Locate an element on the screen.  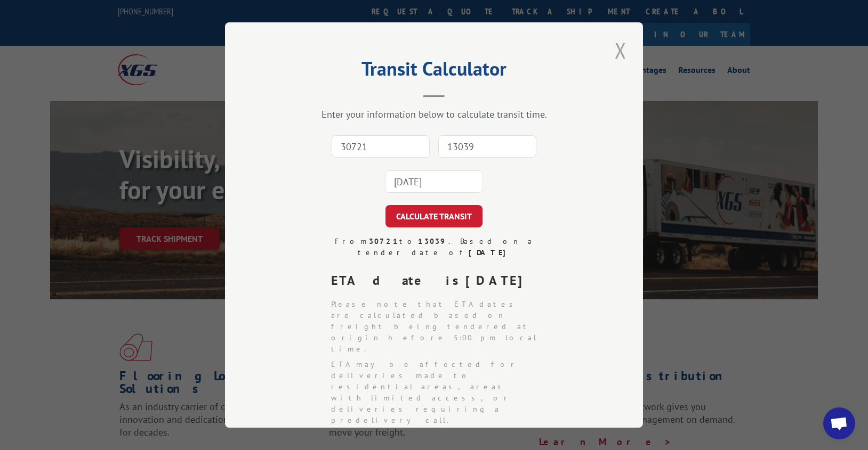
h2: Transit Calculator is located at coordinates (434, 71).